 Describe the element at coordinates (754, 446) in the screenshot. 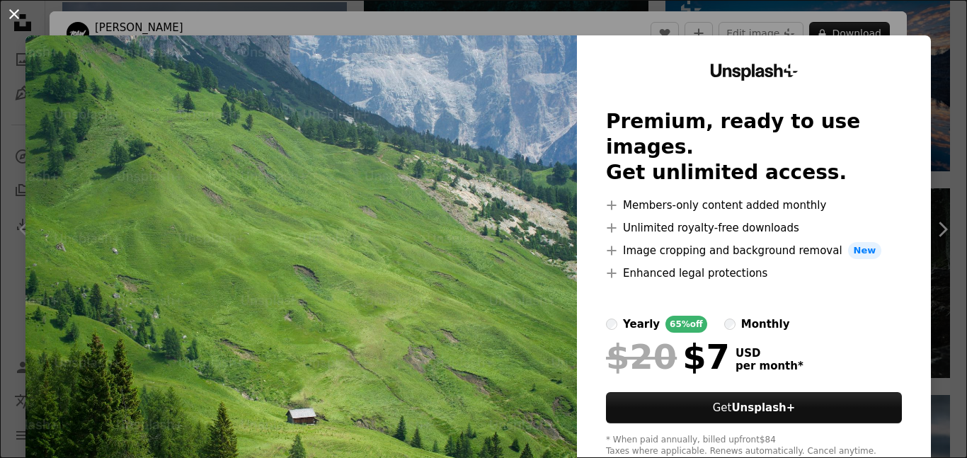

I see `div: * When paid annually, billed upfront $84 Taxes where applicable. Renews automatically. Cancel any...` at that location.